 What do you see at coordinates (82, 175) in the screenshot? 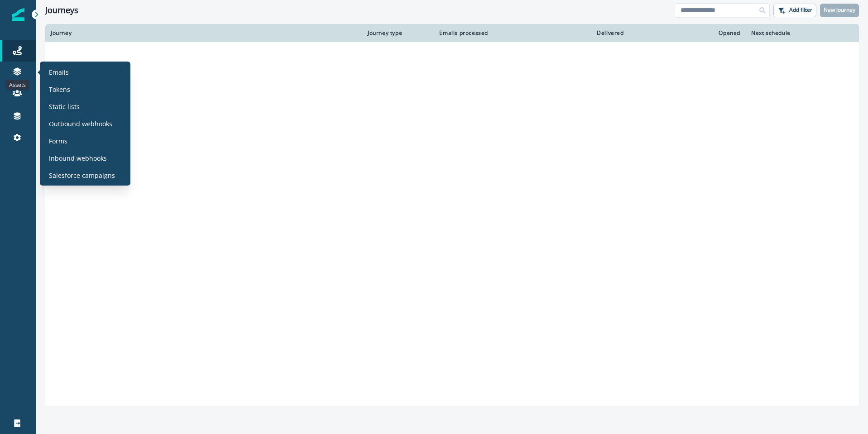
I see `p: Salesforce campaigns` at bounding box center [82, 175].